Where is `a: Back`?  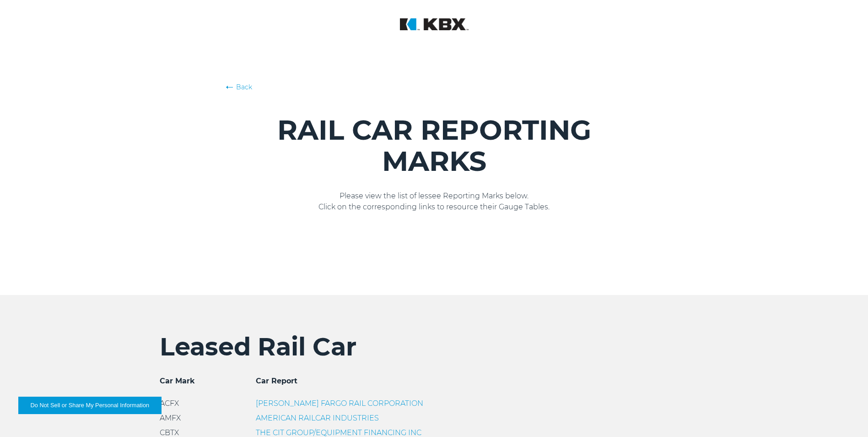 a: Back is located at coordinates (434, 87).